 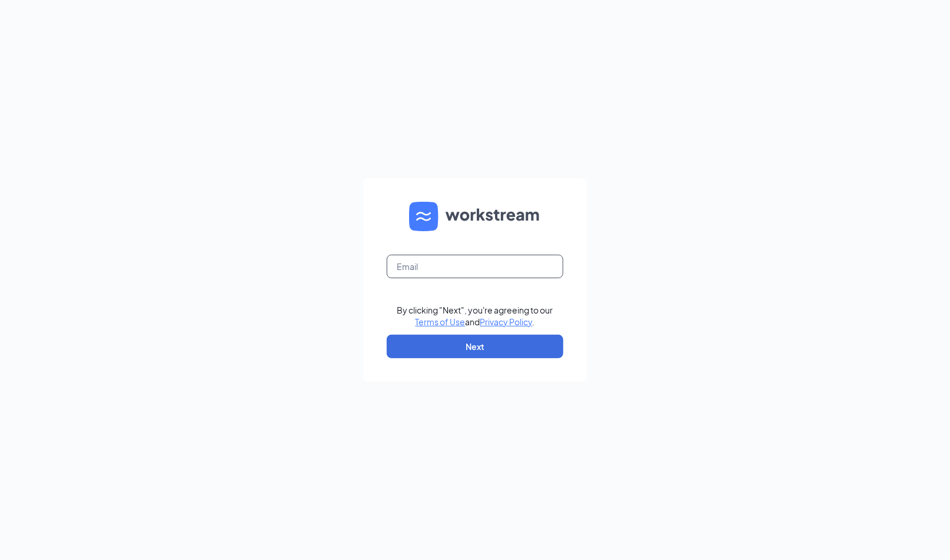 I want to click on button: Next, so click(x=475, y=346).